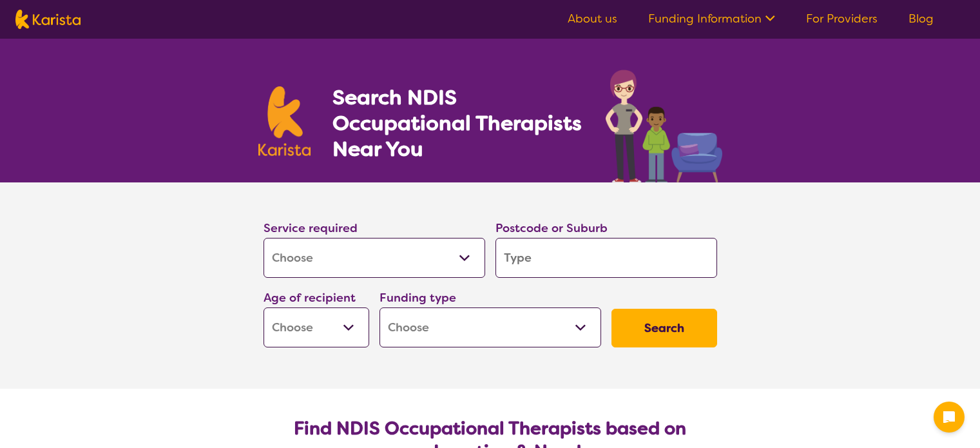  I want to click on a: For Providers, so click(842, 18).